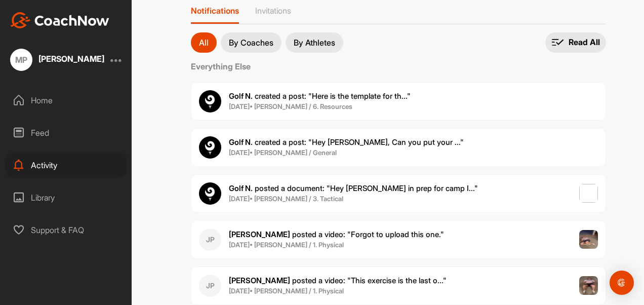 This screenshot has height=305, width=644. What do you see at coordinates (338, 280) in the screenshot?
I see `span: posted a video : " This exercise is the last o... "` at bounding box center [338, 280].